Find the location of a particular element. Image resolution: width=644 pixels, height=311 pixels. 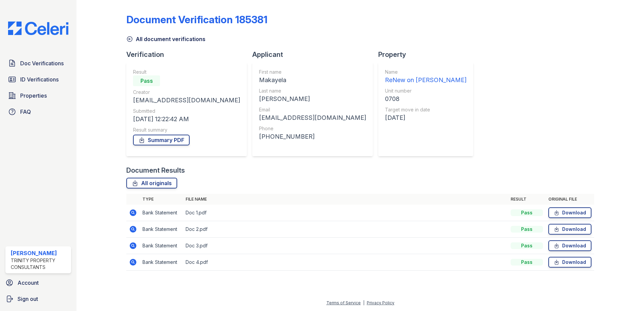

img: CE_Logo_Blue-a8612792a0a2168367f1c8372b55b34899dd931a85d93a1a3d3e32e68fde9ad4.png is located at coordinates (38, 28).